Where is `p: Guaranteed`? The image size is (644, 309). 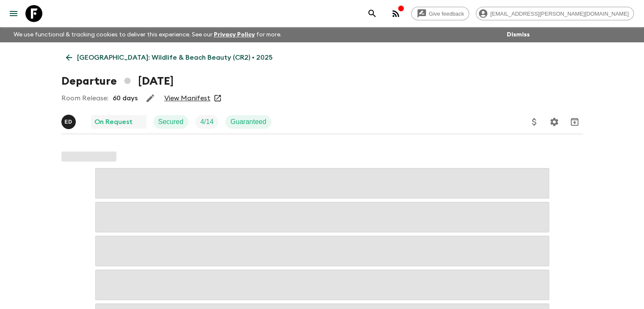
p: Guaranteed is located at coordinates (248, 122).